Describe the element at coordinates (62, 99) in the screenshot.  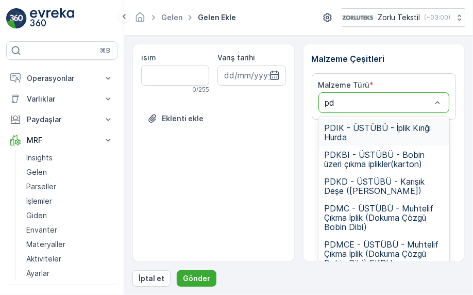
I see `button: Varlıklar` at that location.